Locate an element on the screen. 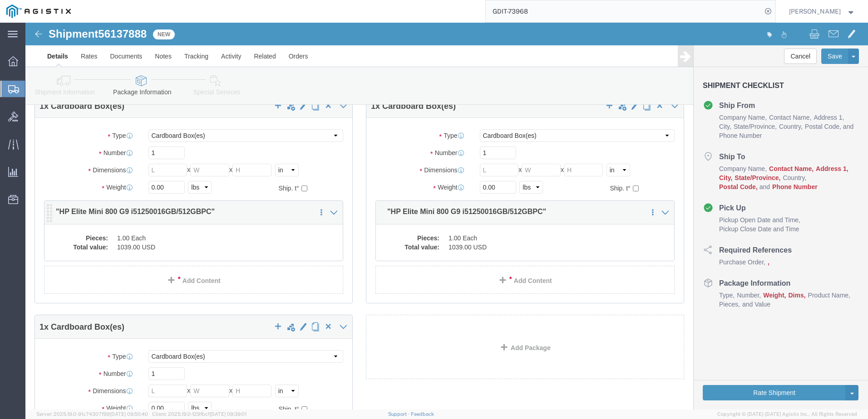 This screenshot has height=419, width=868. a: Support is located at coordinates (399, 414).